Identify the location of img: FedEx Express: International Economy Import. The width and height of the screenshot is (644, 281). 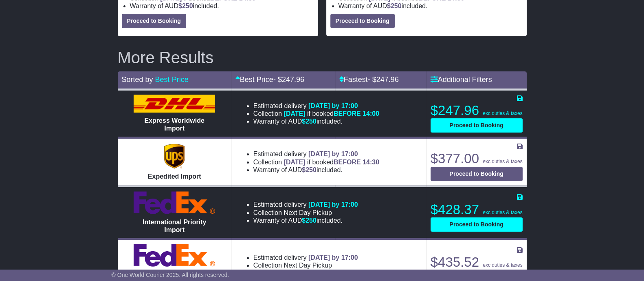
(174, 255).